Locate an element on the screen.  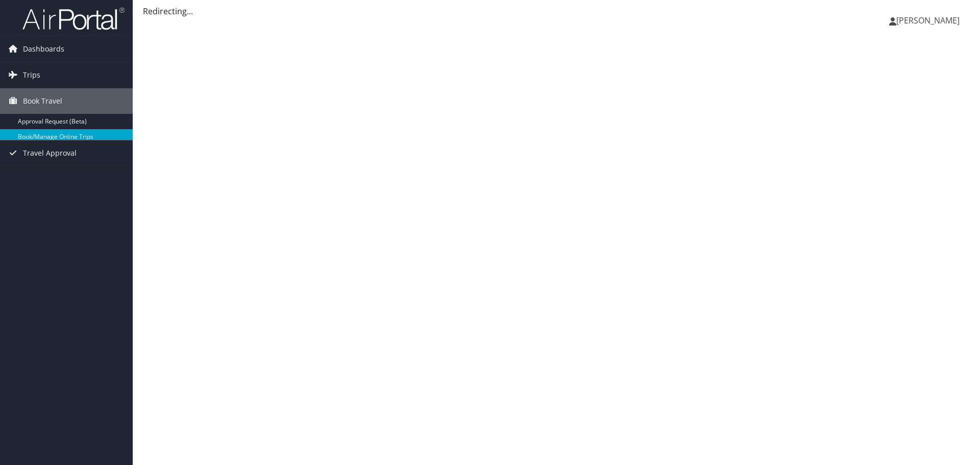
span: Trips is located at coordinates (32, 75).